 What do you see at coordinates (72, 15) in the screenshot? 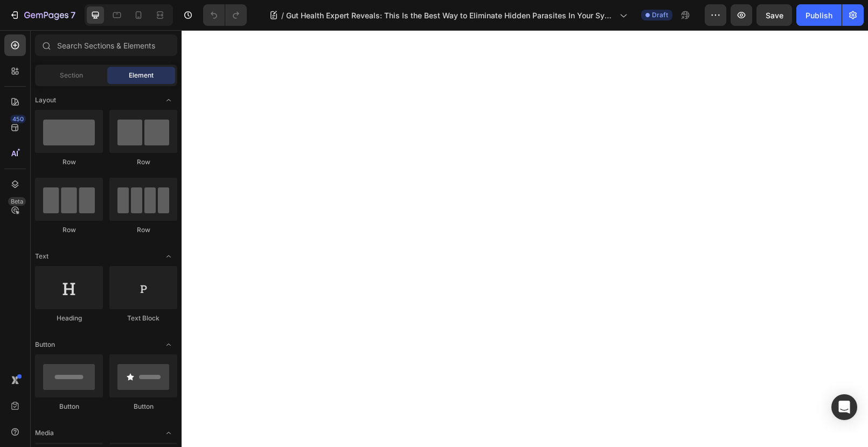
I see `p: 7` at bounding box center [72, 15].